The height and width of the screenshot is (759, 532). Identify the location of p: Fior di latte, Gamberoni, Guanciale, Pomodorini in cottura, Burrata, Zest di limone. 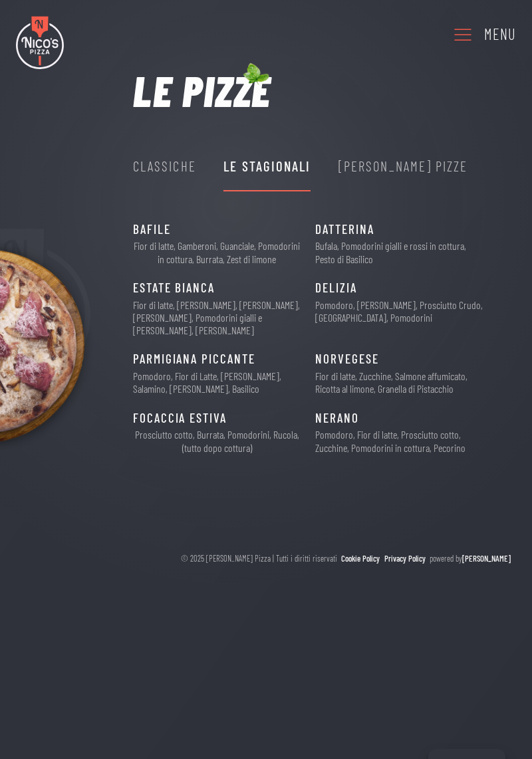
(217, 252).